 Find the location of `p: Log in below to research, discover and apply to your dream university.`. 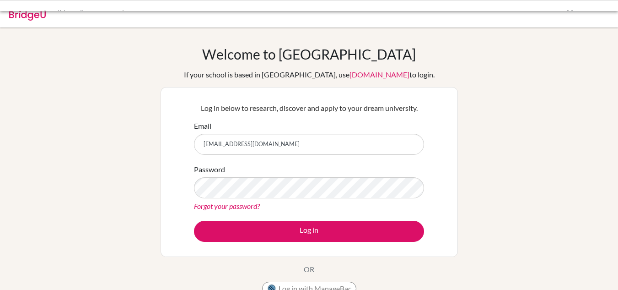

p: Log in below to research, discover and apply to your dream university. is located at coordinates (309, 108).